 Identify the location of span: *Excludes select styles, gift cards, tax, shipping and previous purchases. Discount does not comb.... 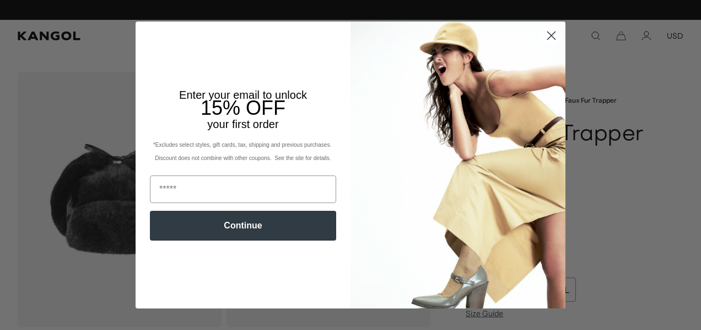
(243, 151).